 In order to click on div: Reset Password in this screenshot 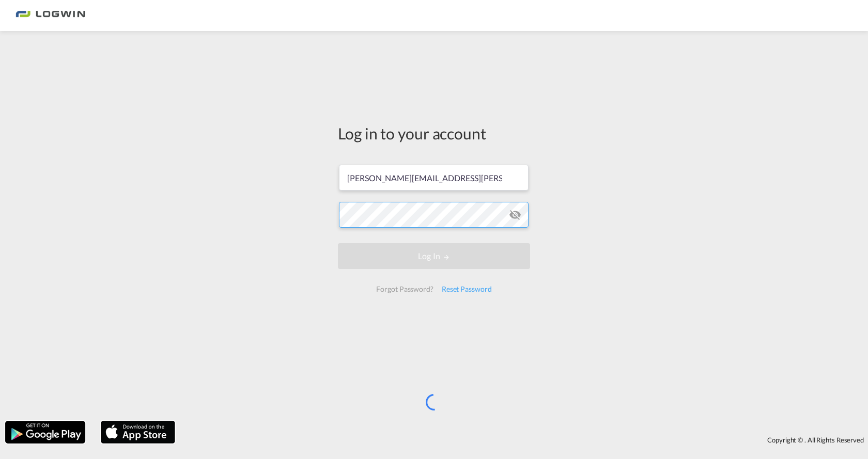, I will do `click(466, 289)`.